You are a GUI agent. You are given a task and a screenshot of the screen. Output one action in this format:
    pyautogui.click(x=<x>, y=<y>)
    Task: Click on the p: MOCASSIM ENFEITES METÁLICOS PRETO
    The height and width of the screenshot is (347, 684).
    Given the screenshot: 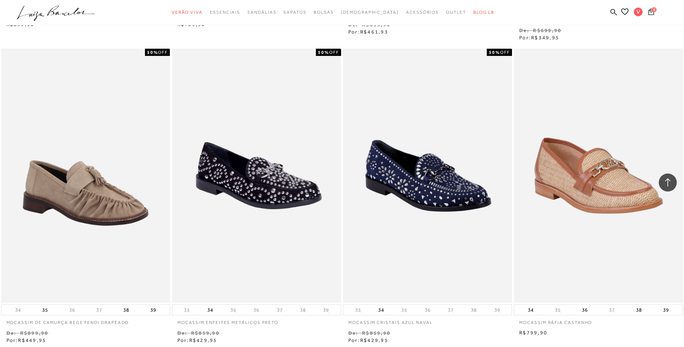 What is the action you would take?
    pyautogui.click(x=256, y=320)
    